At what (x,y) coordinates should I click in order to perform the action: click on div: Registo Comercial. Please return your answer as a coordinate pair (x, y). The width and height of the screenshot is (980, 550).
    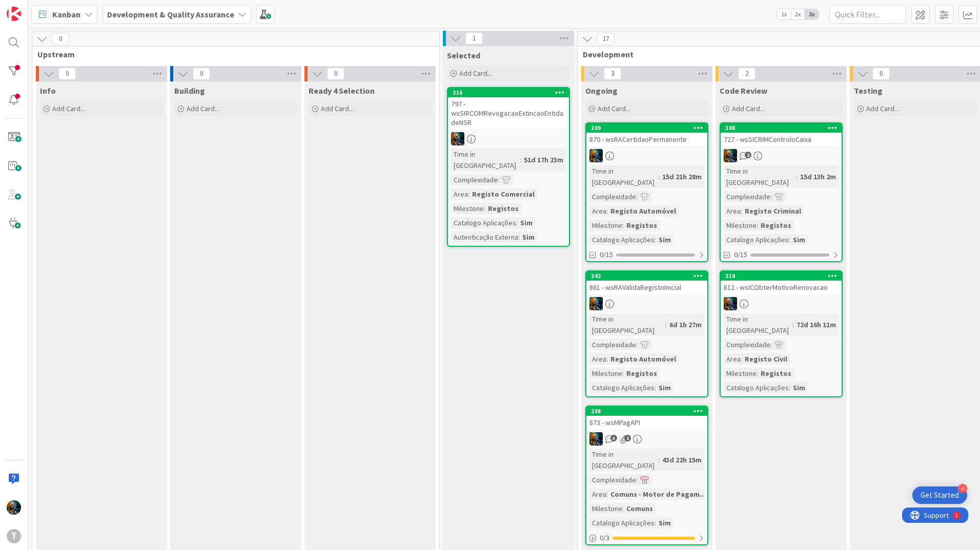
    Looking at the image, I should click on (503, 194).